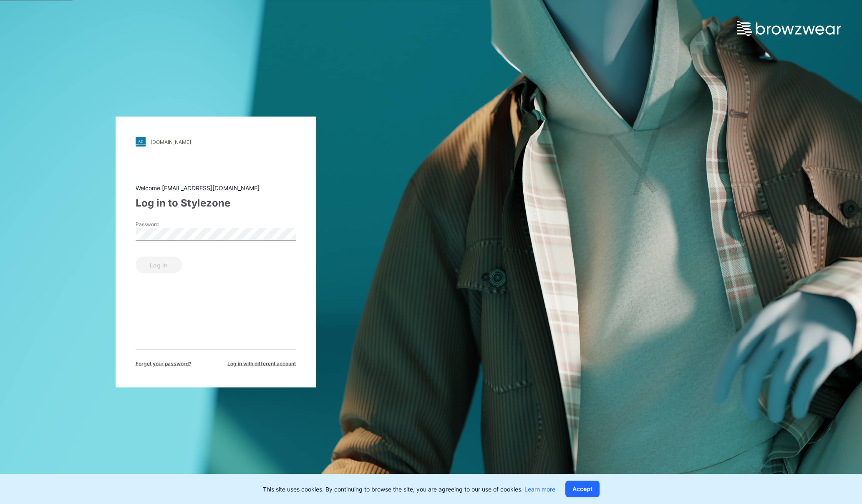 The height and width of the screenshot is (504, 862). Describe the element at coordinates (163, 364) in the screenshot. I see `span: Forget your password?` at that location.